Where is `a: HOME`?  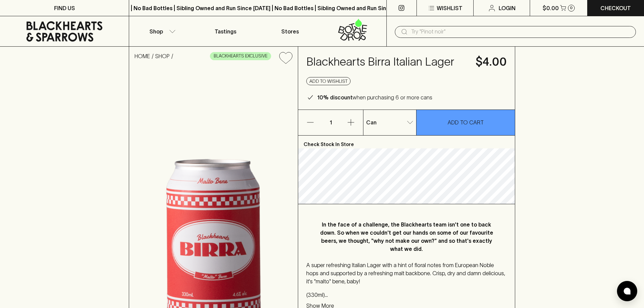 a: HOME is located at coordinates (142, 56).